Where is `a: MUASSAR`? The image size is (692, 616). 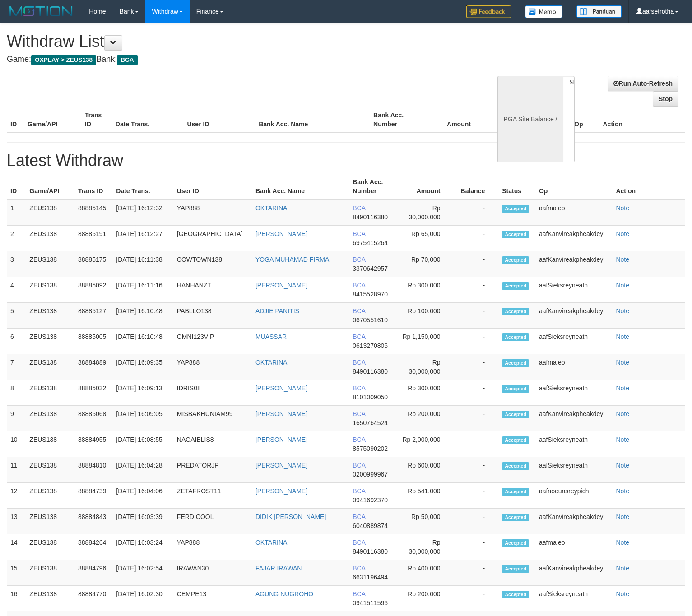
a: MUASSAR is located at coordinates (270, 337).